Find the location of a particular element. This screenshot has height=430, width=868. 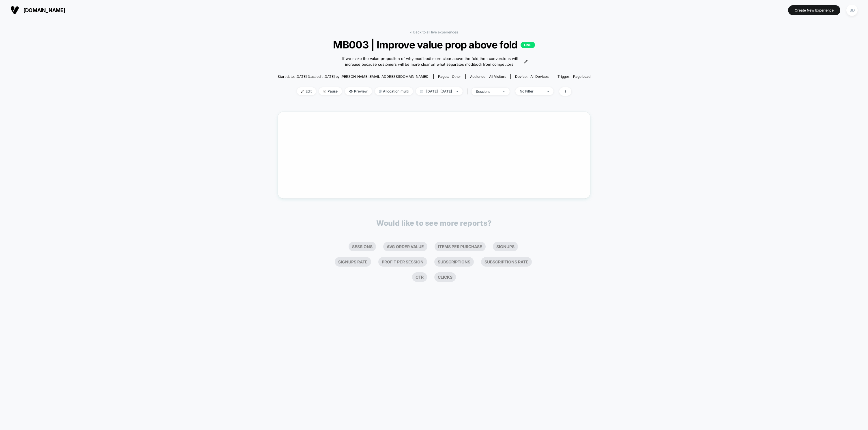

span: Edit is located at coordinates (306, 91).